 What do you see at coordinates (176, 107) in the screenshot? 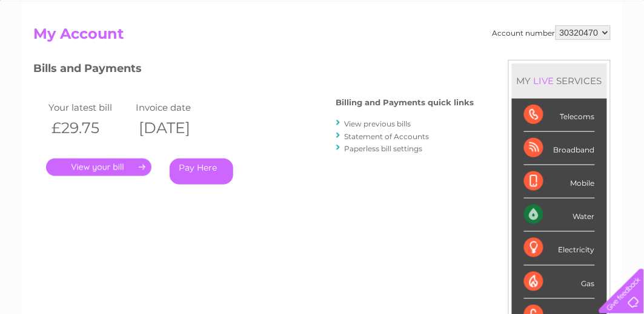
I see `td: Invoice date` at bounding box center [176, 107].